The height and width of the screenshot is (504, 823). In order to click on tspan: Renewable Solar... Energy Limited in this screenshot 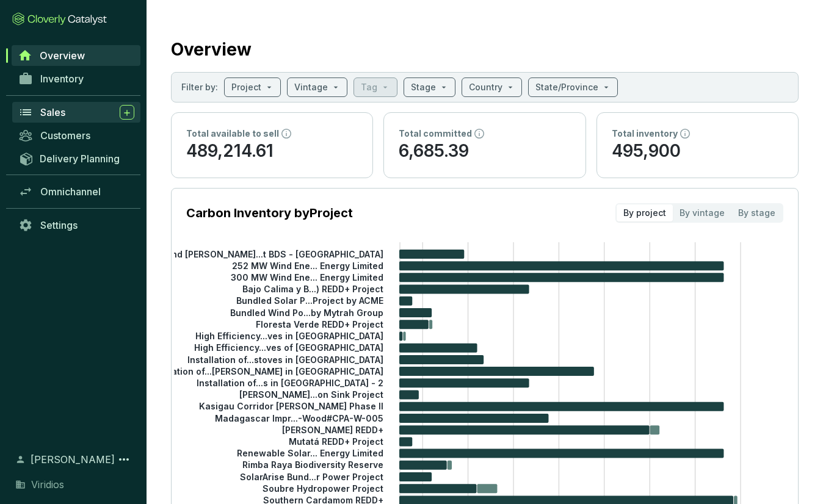, I will do `click(310, 453)`.